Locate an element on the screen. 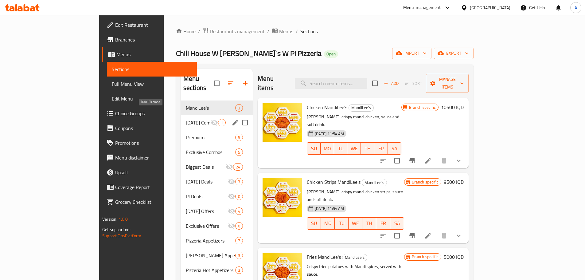 This screenshot has width=585, height=280. span: import is located at coordinates (412, 53).